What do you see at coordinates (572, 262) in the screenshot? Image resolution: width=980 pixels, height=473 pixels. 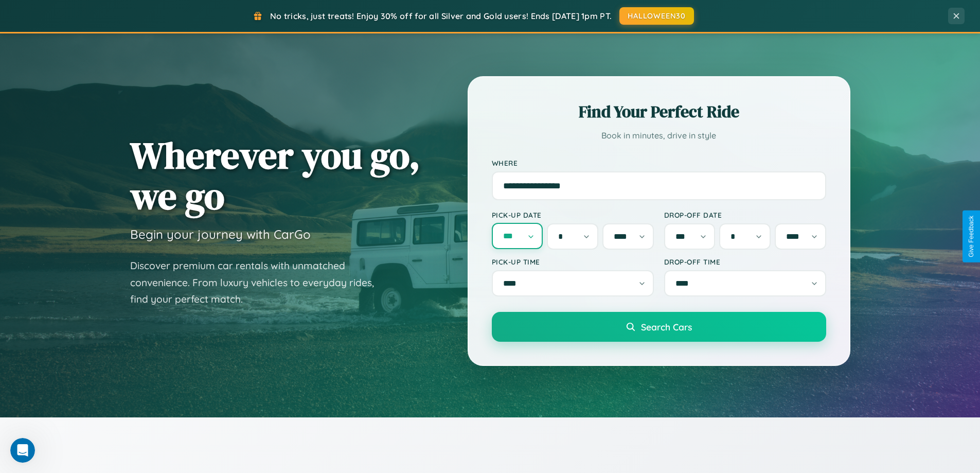 I see `label: Pick-up Time` at bounding box center [572, 262].